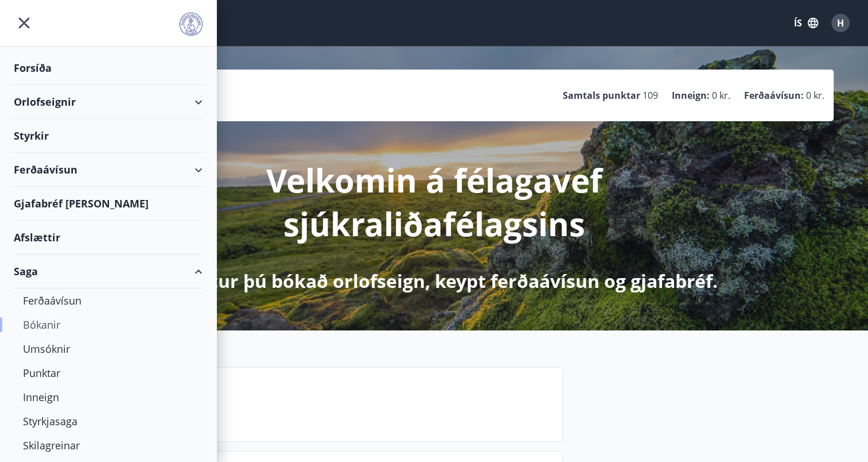 The image size is (868, 462). I want to click on p: Ferðaávísun :, so click(774, 96).